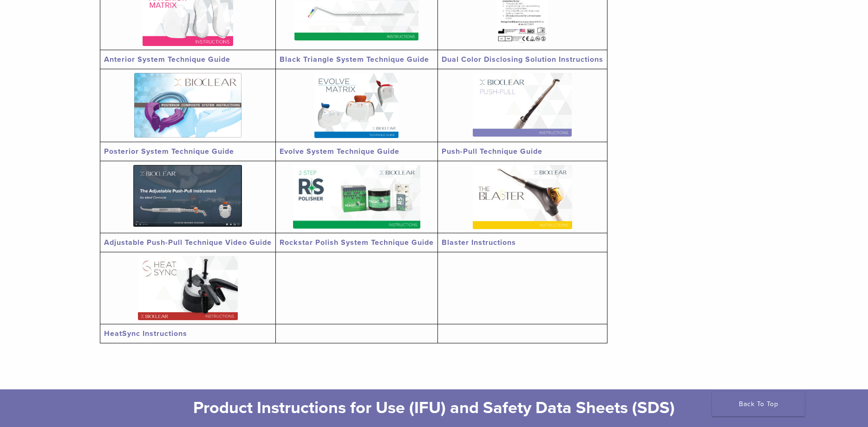 This screenshot has width=868, height=427. What do you see at coordinates (167, 60) in the screenshot?
I see `a: Anterior System Technique Guide` at bounding box center [167, 60].